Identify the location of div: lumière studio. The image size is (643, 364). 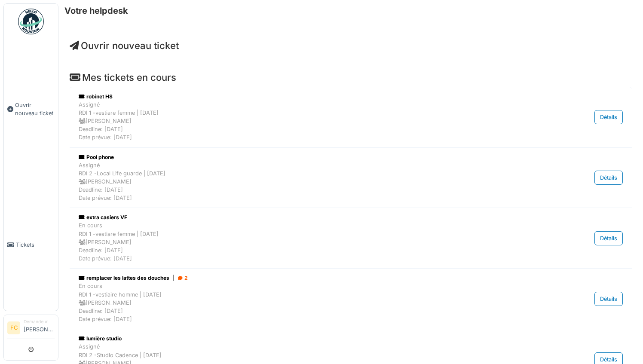
(307, 338).